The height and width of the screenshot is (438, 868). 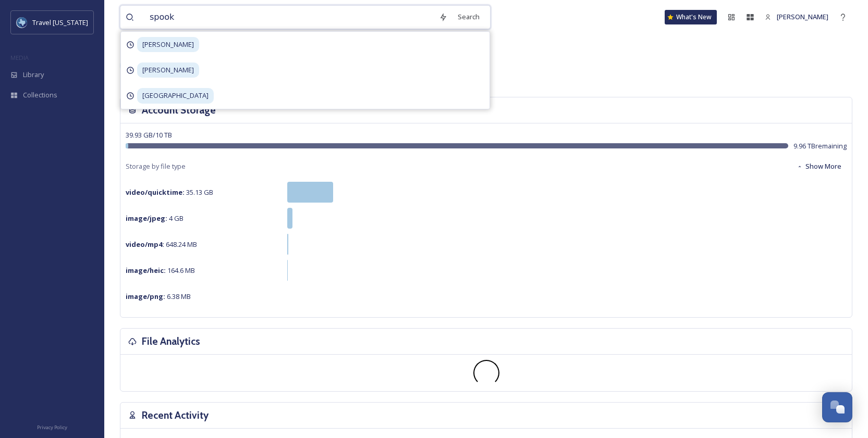 I want to click on span: 9.96 TB remaining, so click(x=820, y=146).